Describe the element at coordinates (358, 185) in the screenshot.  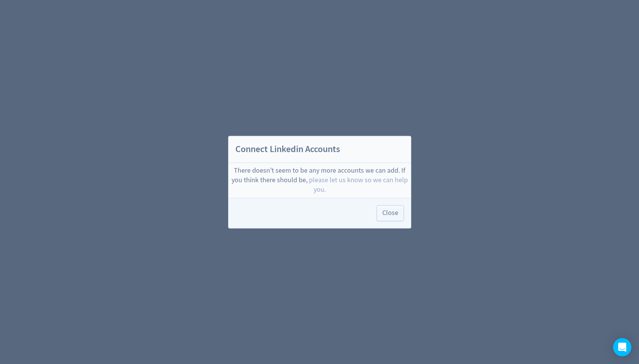
I see `span: please let us know so we can help you.` at that location.